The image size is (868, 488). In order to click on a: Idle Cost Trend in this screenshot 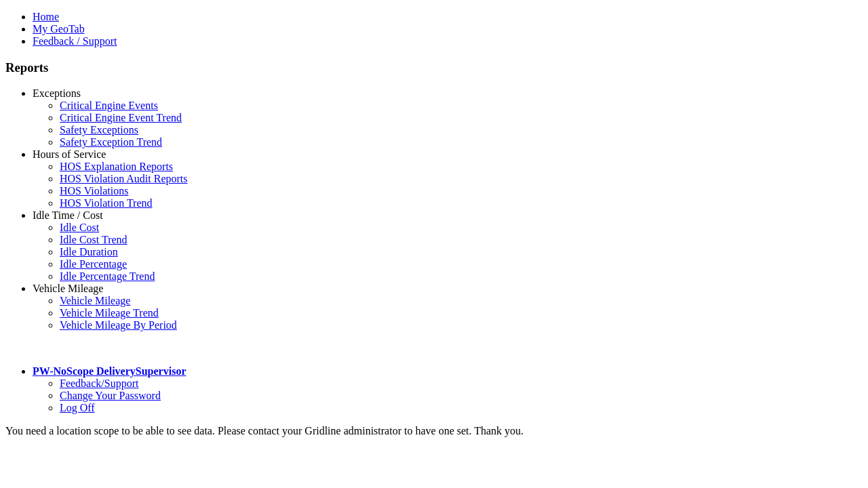, I will do `click(94, 239)`.